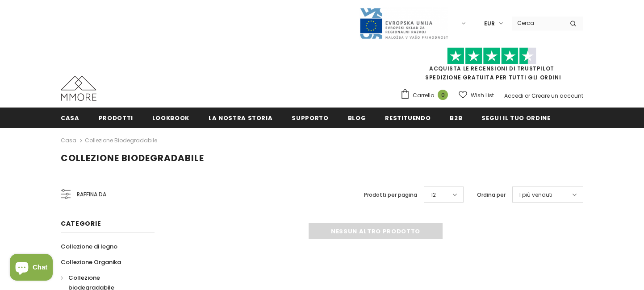  What do you see at coordinates (491, 195) in the screenshot?
I see `label: Ordina per` at bounding box center [491, 195].